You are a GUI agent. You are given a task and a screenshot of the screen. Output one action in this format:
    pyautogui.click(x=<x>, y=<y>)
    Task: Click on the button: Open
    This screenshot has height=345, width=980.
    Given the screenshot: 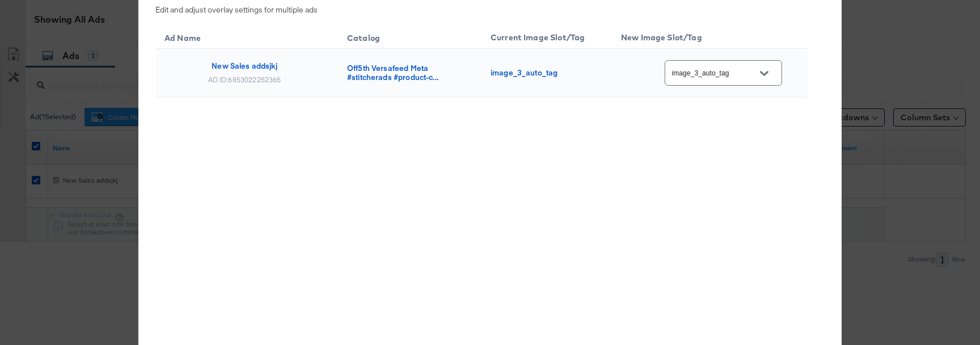 What is the action you would take?
    pyautogui.click(x=764, y=73)
    